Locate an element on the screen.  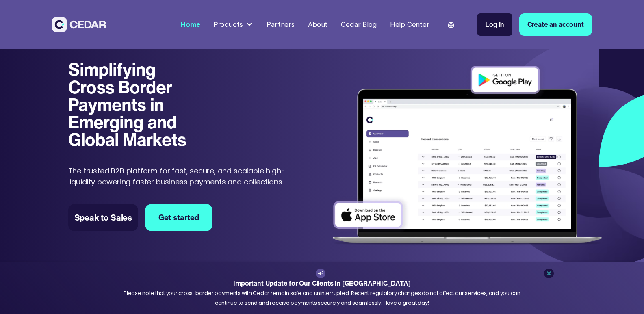
div: Help Center is located at coordinates (410, 25).